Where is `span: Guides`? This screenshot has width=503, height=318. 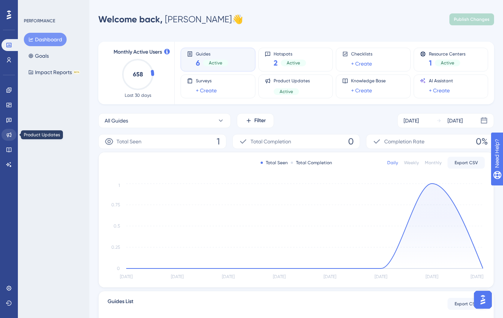 span: Guides is located at coordinates (212, 54).